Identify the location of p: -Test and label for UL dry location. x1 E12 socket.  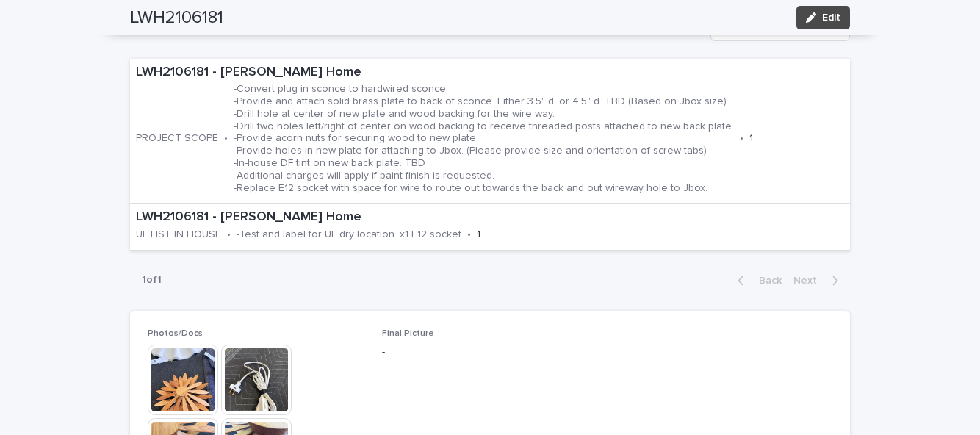
(349, 234).